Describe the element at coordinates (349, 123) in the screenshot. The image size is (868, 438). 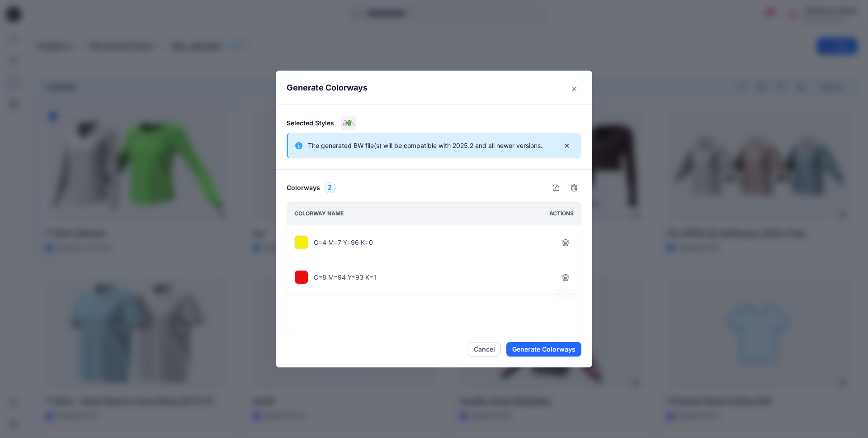
I see `img: T-Shirt_Women` at that location.